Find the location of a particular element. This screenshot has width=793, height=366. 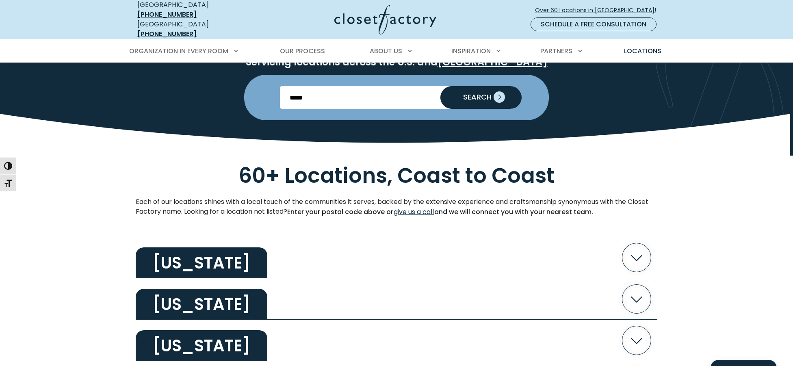

img: Closet Factory Logo is located at coordinates (385, 20).